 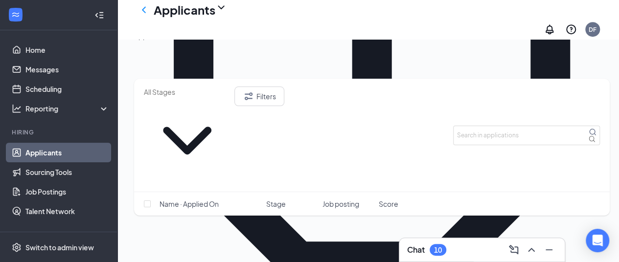 I want to click on div: Open Intercom Messenger, so click(x=597, y=241).